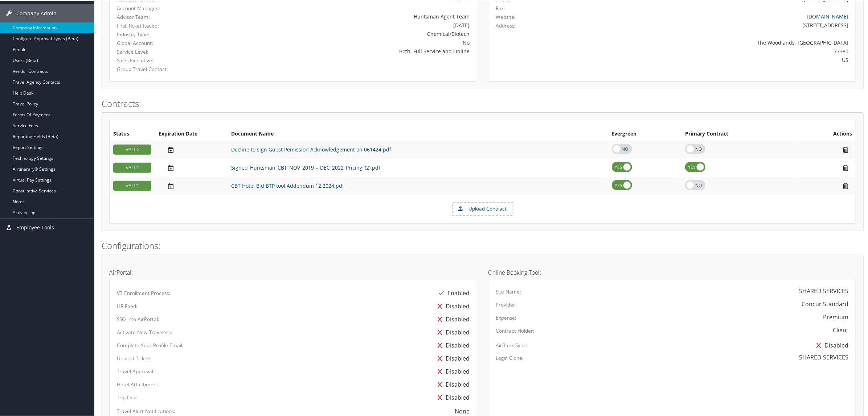  What do you see at coordinates (143, 293) in the screenshot?
I see `label: V3 Enrollment Process:` at bounding box center [143, 293].